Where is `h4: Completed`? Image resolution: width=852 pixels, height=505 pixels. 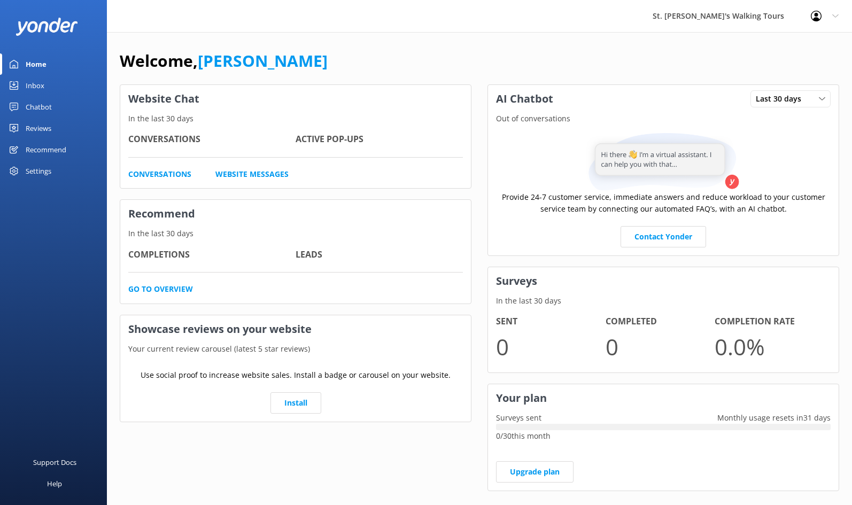
h4: Completed is located at coordinates (660, 322).